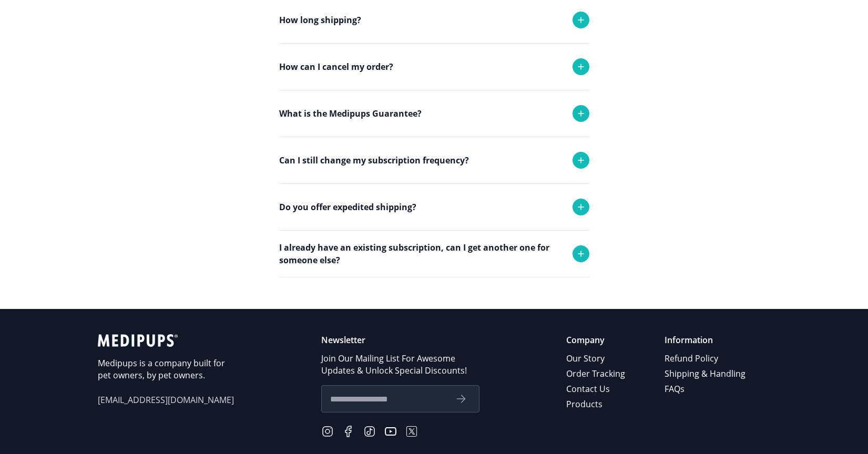  I want to click on a: FAQs, so click(705, 389).